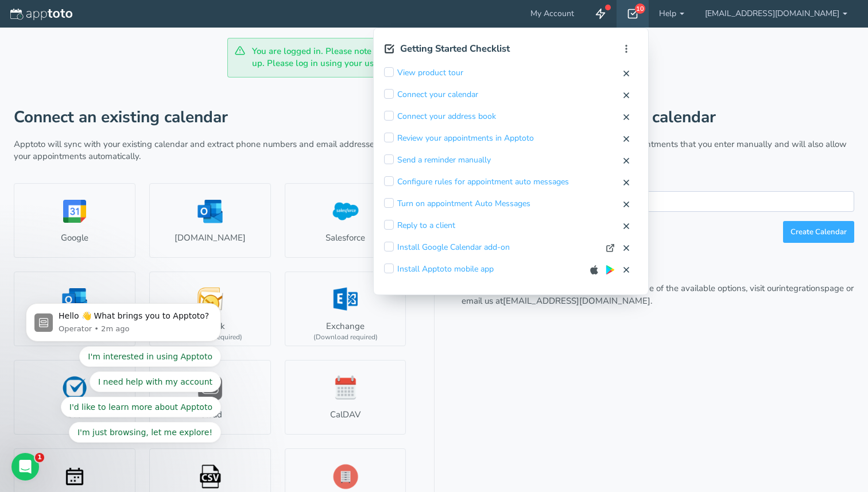 The width and height of the screenshot is (868, 492). Describe the element at coordinates (127, 23) in the screenshot. I see `div: Message content` at that location.